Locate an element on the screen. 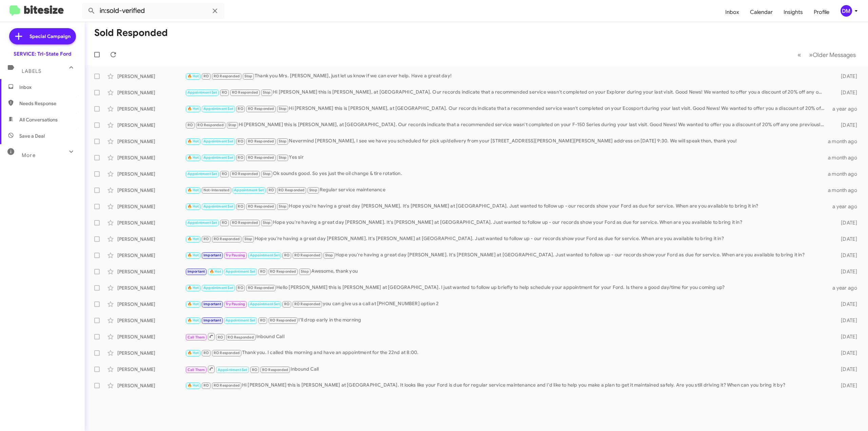 Image resolution: width=868 pixels, height=431 pixels. span: Needs Response is located at coordinates (48, 103).